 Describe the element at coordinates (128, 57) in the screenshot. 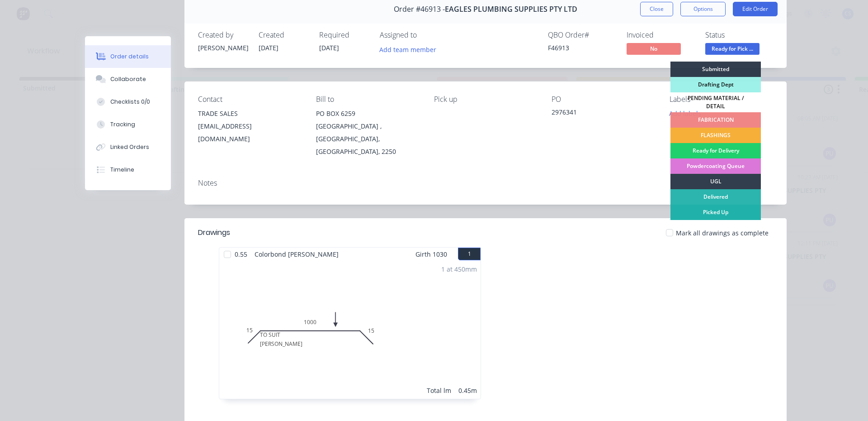

I see `button: Order details` at that location.